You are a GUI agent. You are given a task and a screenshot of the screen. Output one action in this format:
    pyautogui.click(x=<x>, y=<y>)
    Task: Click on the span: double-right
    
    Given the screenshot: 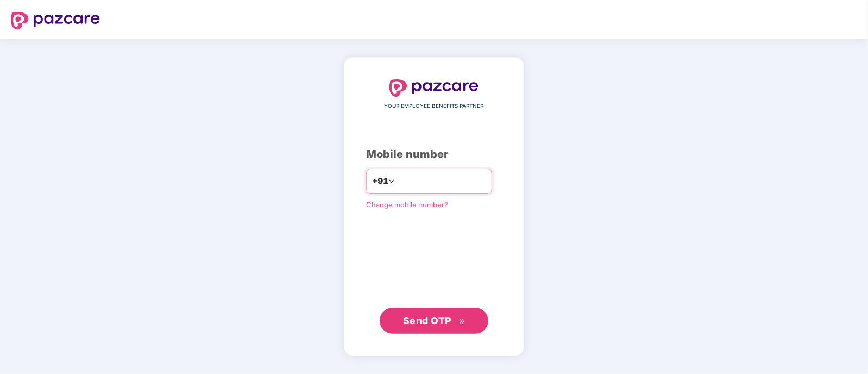 What is the action you would take?
    pyautogui.click(x=462, y=321)
    